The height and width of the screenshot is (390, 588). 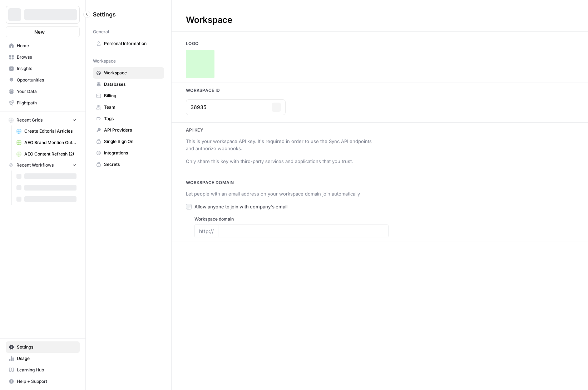 What do you see at coordinates (283, 145) in the screenshot?
I see `div: This is your workspace API key. It's required in order to use the Sync API endpoints and authoriz...` at bounding box center [283, 145].